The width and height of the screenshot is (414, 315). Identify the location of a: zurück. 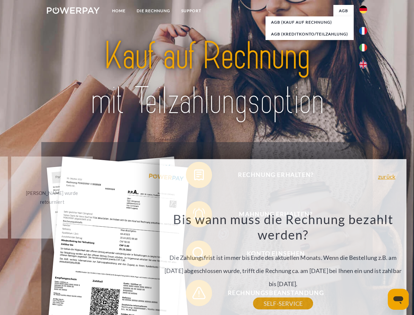
(387, 176).